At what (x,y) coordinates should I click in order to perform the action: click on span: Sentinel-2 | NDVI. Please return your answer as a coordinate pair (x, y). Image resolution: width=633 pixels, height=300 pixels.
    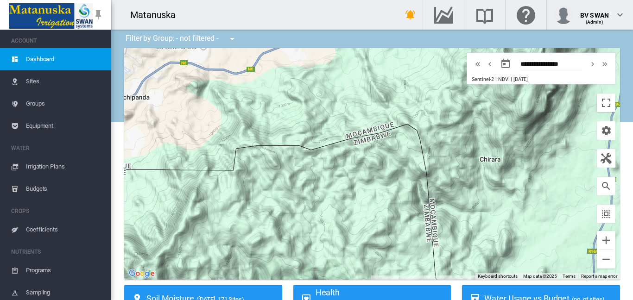
    Looking at the image, I should click on (490, 79).